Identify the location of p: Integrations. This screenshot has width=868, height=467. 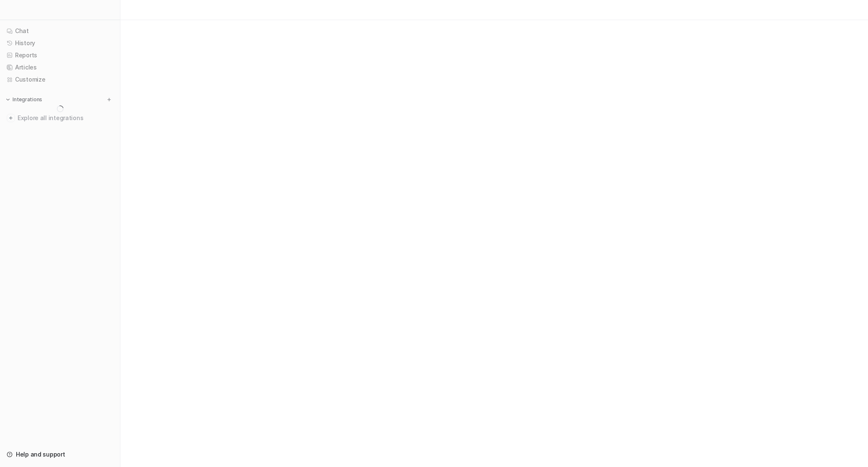
(27, 100).